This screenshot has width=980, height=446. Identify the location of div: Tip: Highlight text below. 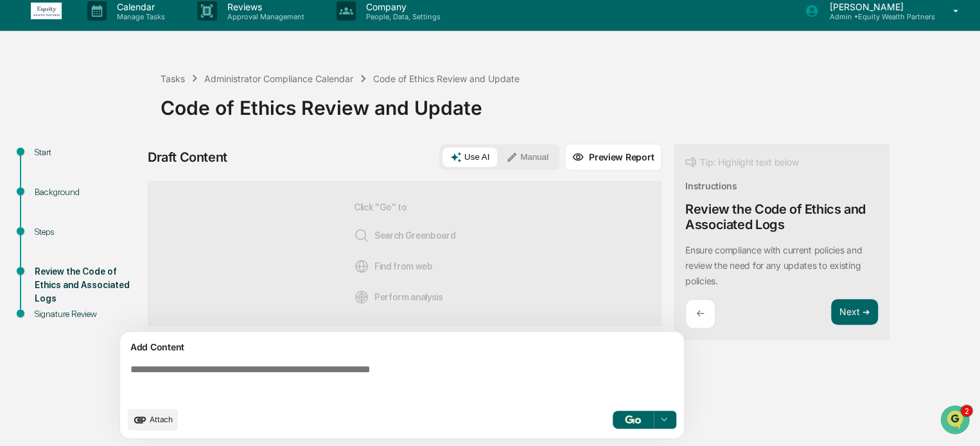
(742, 162).